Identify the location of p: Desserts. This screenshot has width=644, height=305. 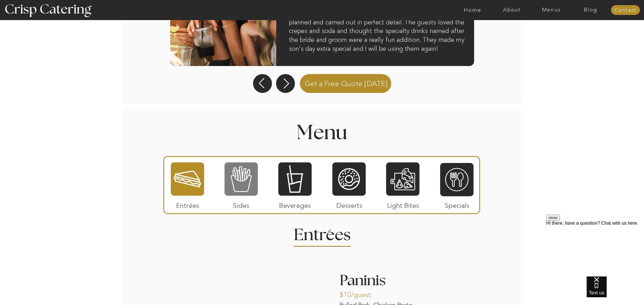
(349, 204).